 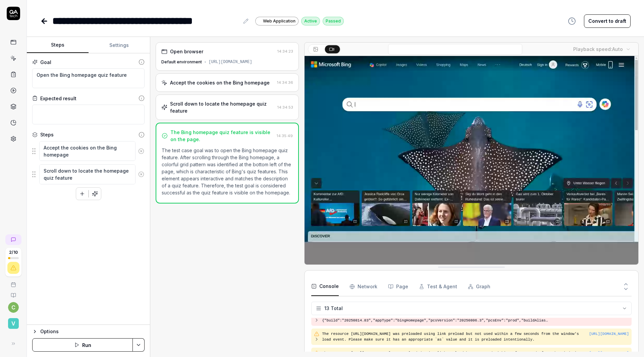 I want to click on span: Web Application, so click(x=279, y=22).